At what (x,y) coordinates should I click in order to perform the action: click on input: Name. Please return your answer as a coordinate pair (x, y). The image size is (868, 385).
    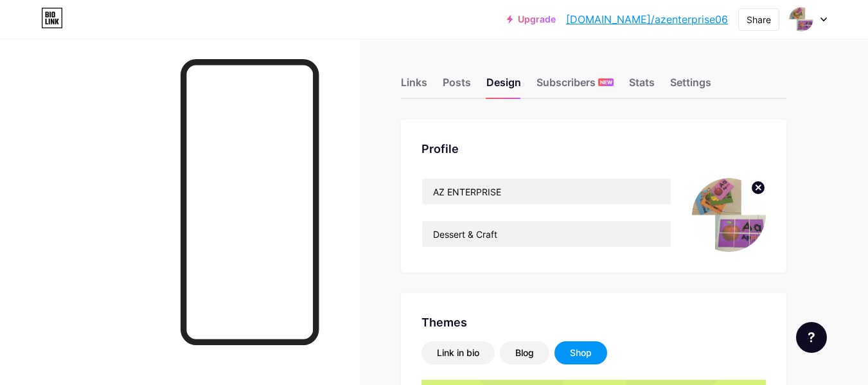
    Looking at the image, I should click on (546, 192).